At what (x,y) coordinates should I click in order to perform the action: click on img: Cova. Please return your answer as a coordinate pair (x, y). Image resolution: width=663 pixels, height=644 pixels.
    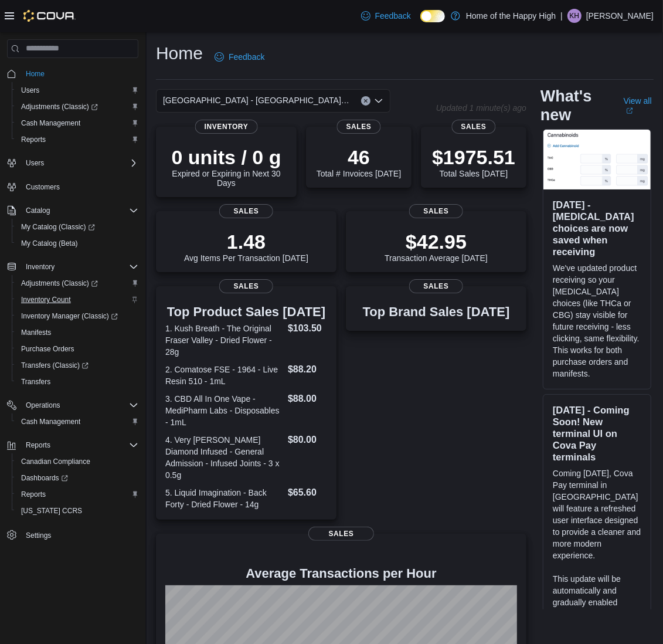
    Looking at the image, I should click on (49, 16).